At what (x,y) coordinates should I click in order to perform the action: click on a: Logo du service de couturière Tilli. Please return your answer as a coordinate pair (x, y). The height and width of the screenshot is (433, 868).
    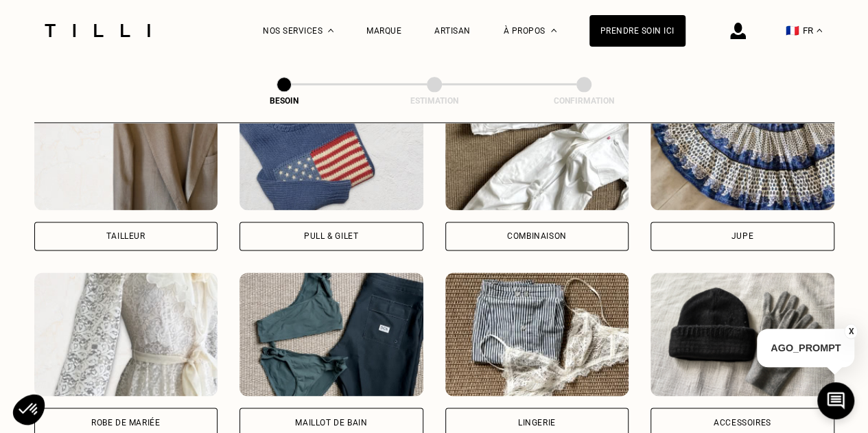
    Looking at the image, I should click on (98, 30).